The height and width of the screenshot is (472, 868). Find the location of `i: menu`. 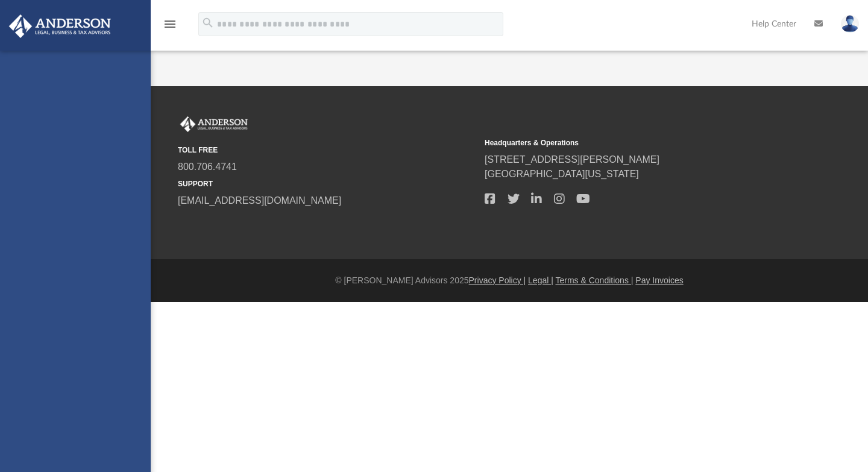

i: menu is located at coordinates (170, 24).